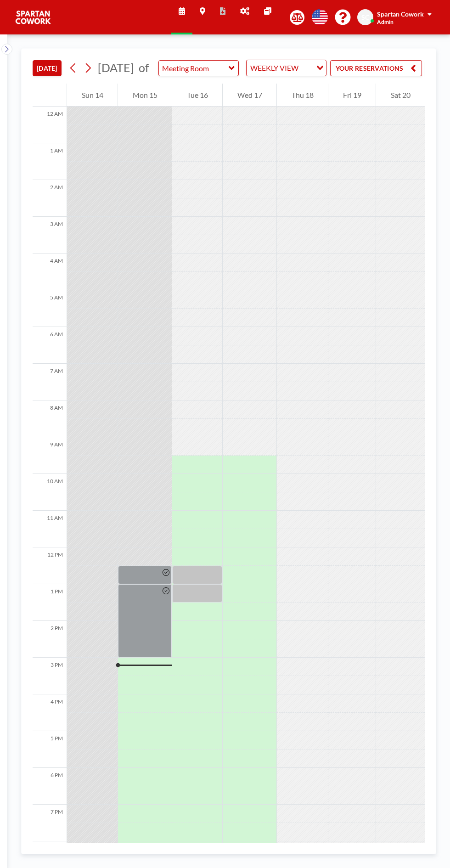 The width and height of the screenshot is (450, 868). What do you see at coordinates (303, 95) in the screenshot?
I see `div: Thu 18` at bounding box center [303, 95].